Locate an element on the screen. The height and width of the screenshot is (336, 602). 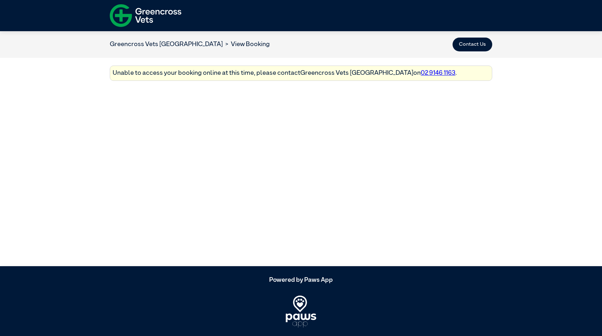
div: Unable to access your booking online at this time, please contact Greencross Vets [GEOGRAPHIC_DAT... is located at coordinates (301, 73).